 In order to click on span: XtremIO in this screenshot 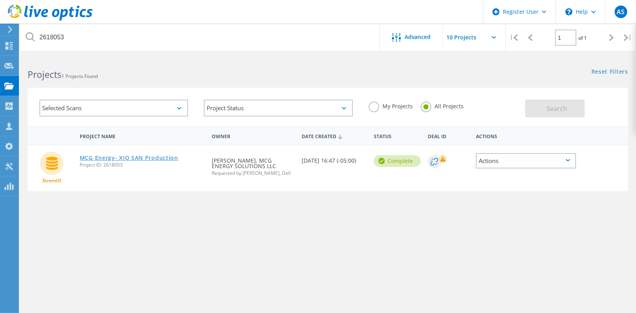, I will do `click(52, 181)`.